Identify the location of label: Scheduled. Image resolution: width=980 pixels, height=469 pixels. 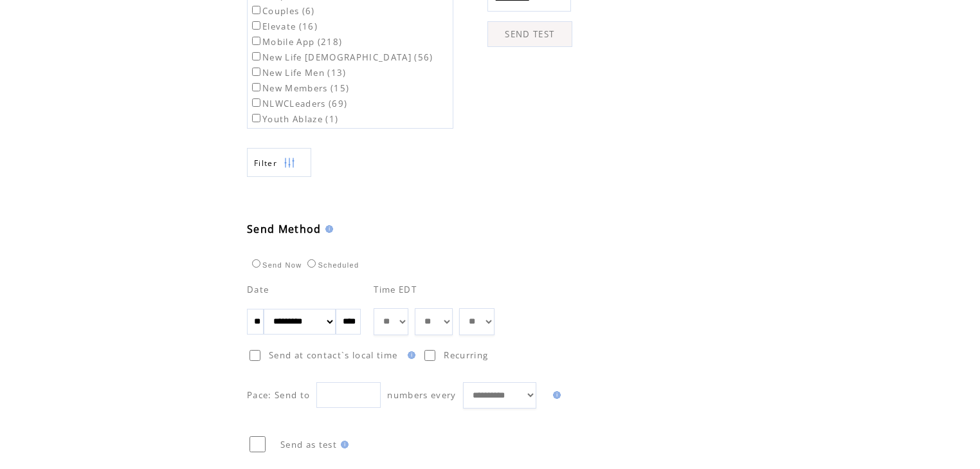
(331, 265).